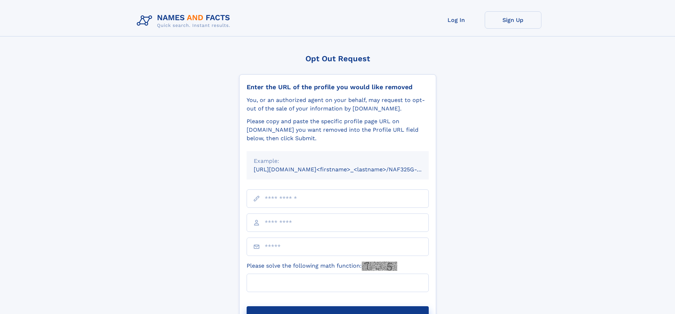  I want to click on div: Enter the URL of the profile you would like removed, so click(338, 87).